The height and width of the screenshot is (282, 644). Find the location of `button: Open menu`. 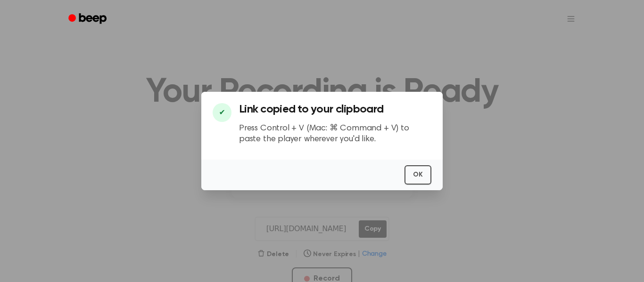

button: Open menu is located at coordinates (571, 19).